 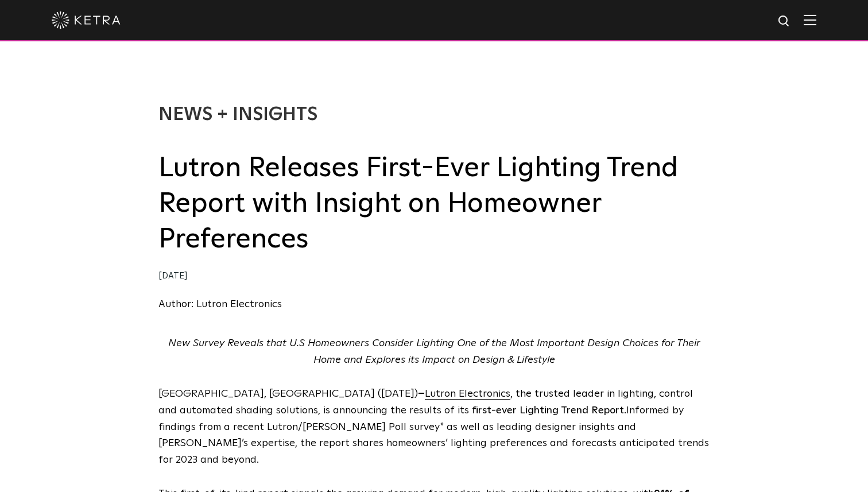 What do you see at coordinates (86, 20) in the screenshot?
I see `img: ketra-logo-2019-white` at bounding box center [86, 20].